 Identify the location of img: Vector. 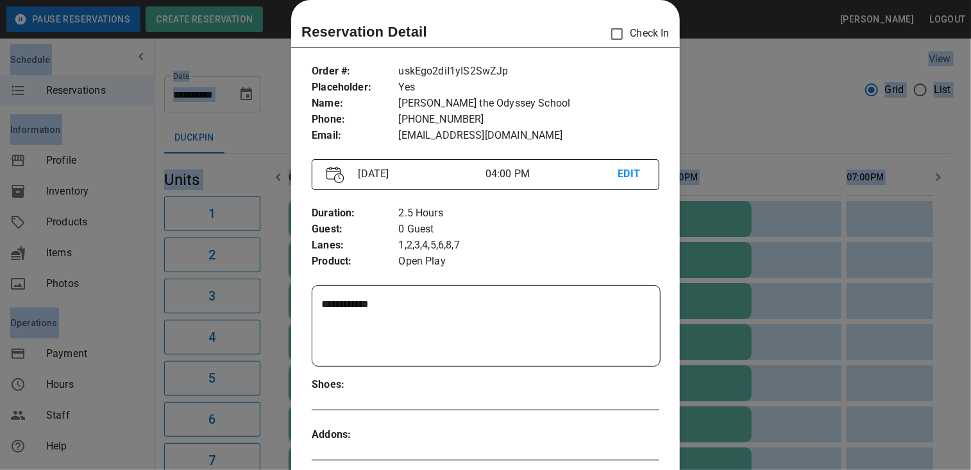
(335, 174).